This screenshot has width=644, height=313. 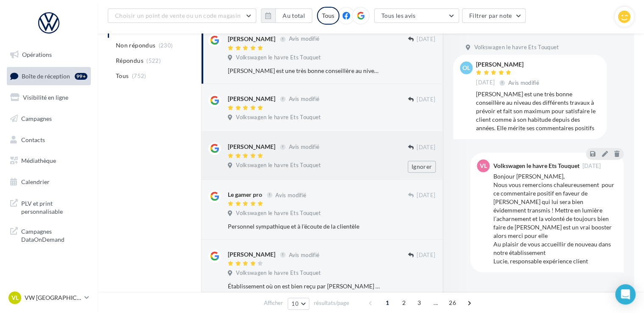 I want to click on a: Calendrier, so click(x=49, y=182).